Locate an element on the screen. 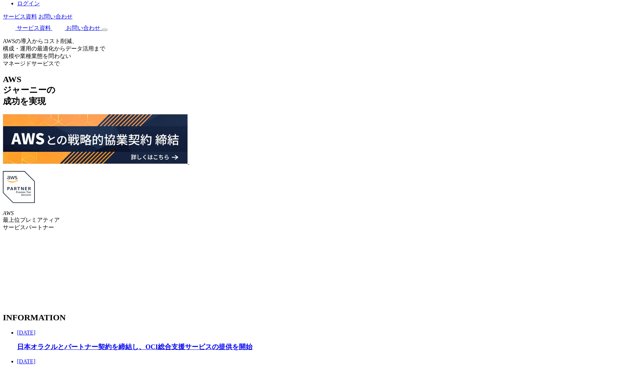 The height and width of the screenshot is (369, 640). a: サービス資料 is located at coordinates (20, 16).